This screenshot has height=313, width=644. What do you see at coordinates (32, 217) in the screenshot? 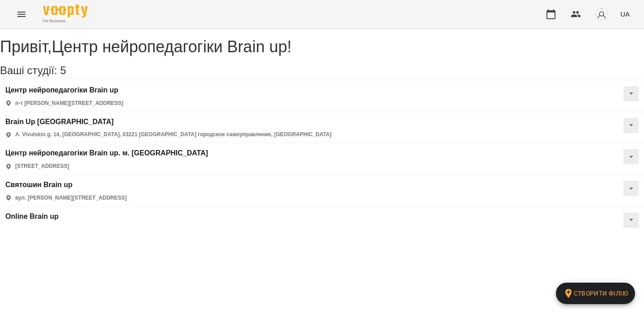
I see `h3: Online Brain up` at bounding box center [32, 217].